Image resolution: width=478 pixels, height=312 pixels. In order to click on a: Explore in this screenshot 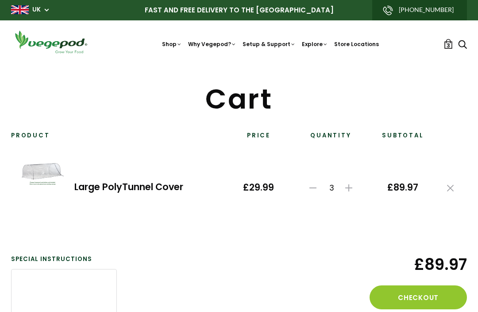, I will do `click(315, 44)`.